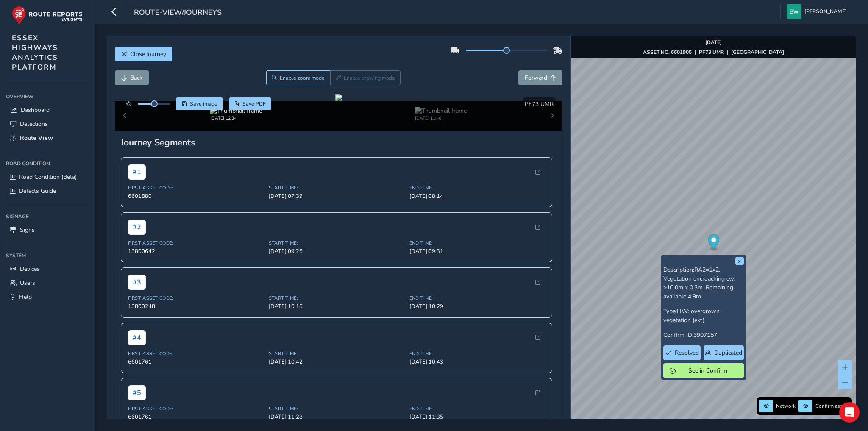  What do you see at coordinates (148, 54) in the screenshot?
I see `span: Close journey` at bounding box center [148, 54].